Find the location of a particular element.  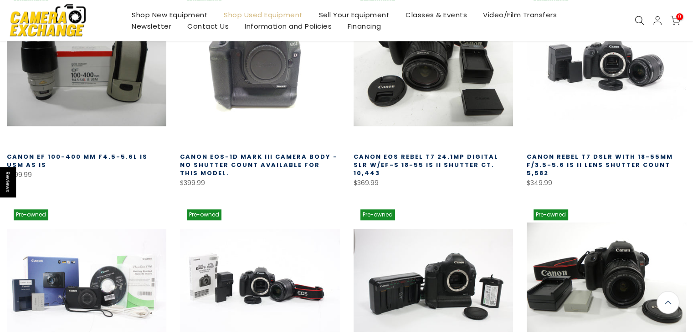

a: Classes & Events is located at coordinates (436, 15).